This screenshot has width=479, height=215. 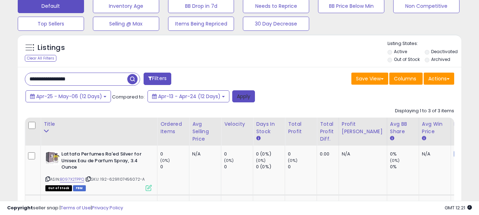 What do you see at coordinates (99, 124) in the screenshot?
I see `div: Title` at bounding box center [99, 124].